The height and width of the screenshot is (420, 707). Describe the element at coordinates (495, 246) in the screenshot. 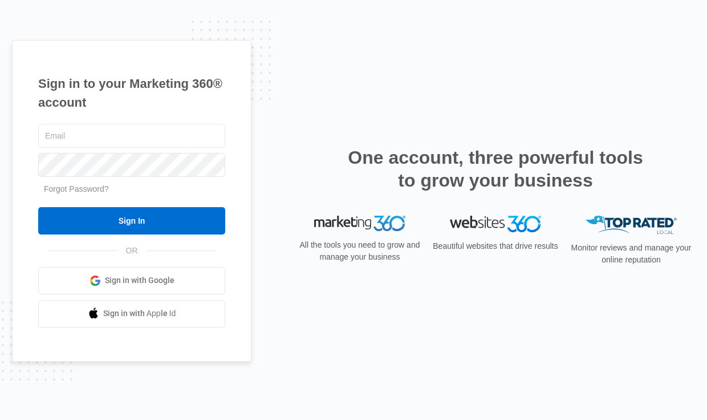

I see `p: Beautiful websites that drive results` at that location.